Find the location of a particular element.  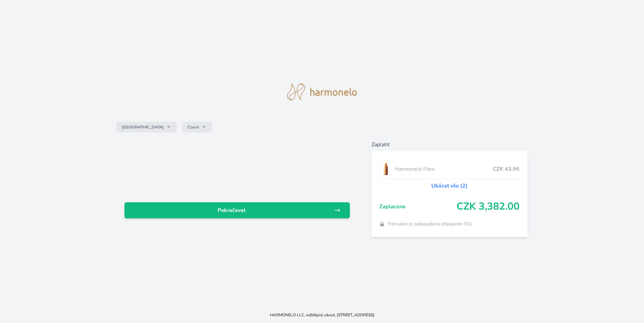

a: Pokračovat is located at coordinates (237, 211).